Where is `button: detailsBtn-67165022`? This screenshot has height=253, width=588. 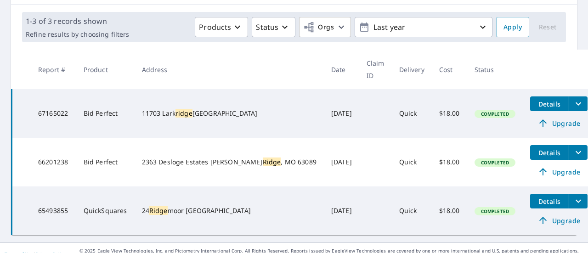 button: detailsBtn-67165022 is located at coordinates (550, 104).